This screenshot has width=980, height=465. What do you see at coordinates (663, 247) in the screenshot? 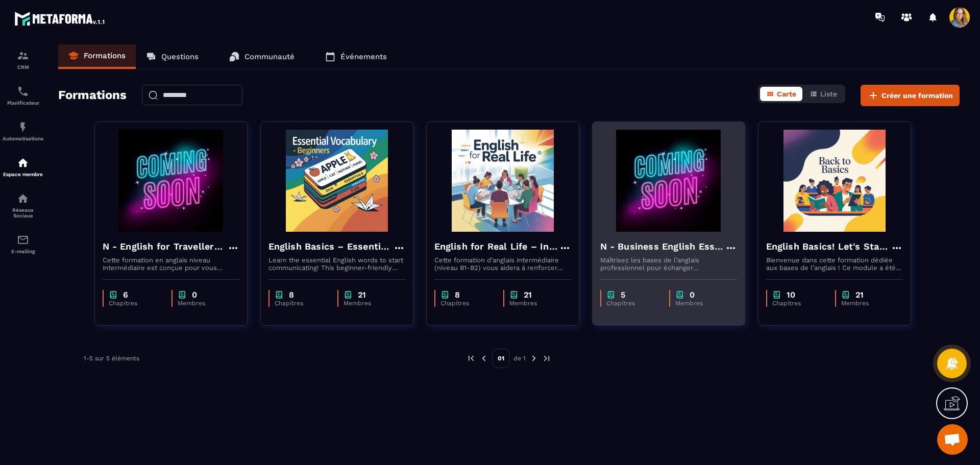
I see `h4: N - Business English Essentials – Communicate with Confidence` at bounding box center [663, 247].